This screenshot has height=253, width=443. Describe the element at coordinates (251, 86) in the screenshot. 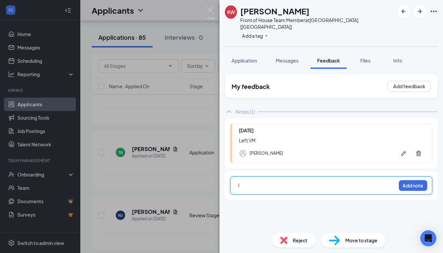

I see `h2: My feedback` at that location.